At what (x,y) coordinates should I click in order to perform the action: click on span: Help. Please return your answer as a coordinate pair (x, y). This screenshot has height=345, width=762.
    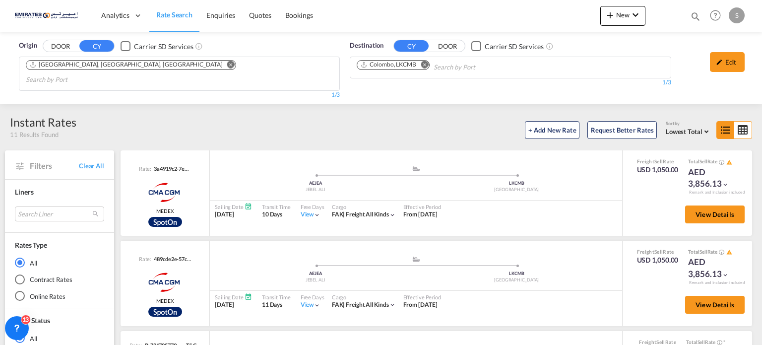
    Looking at the image, I should click on (715, 15).